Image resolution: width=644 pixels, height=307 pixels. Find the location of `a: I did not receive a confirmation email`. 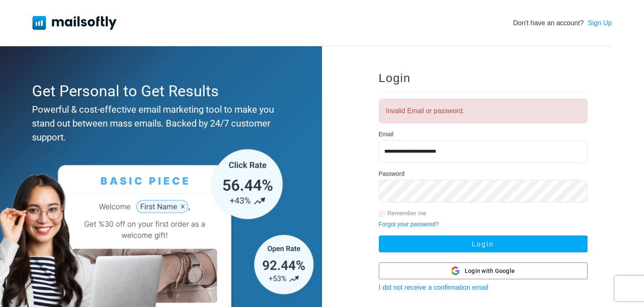

a: I did not receive a confirmation email is located at coordinates (434, 287).